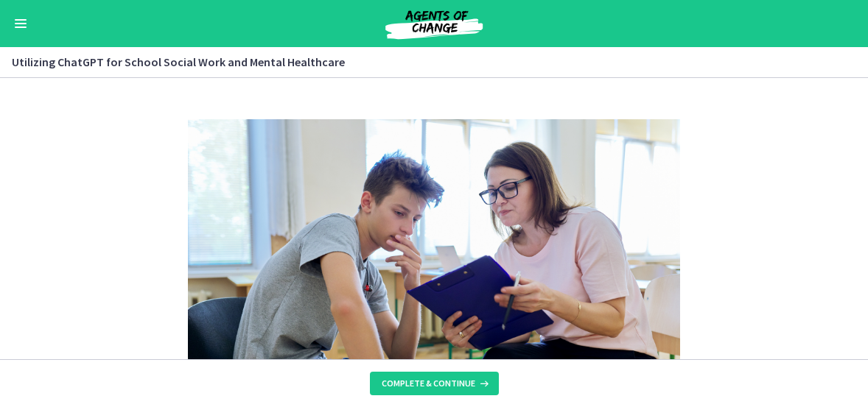 This screenshot has height=407, width=868. Describe the element at coordinates (21, 23) in the screenshot. I see `button: Enable menu` at that location.